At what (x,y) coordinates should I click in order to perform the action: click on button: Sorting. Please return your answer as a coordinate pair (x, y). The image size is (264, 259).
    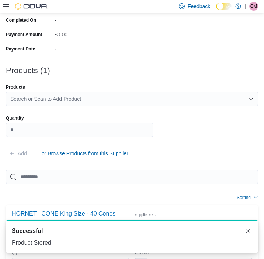
    Looking at the image, I should click on (247, 198).